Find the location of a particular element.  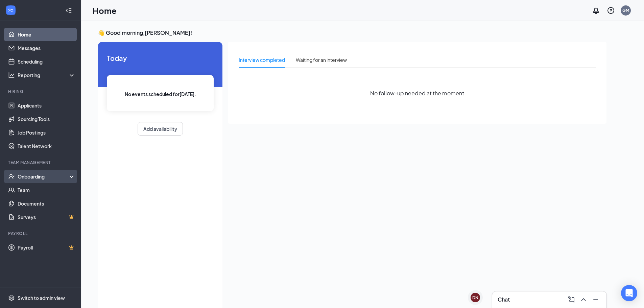

h3: Chat is located at coordinates (504, 300).